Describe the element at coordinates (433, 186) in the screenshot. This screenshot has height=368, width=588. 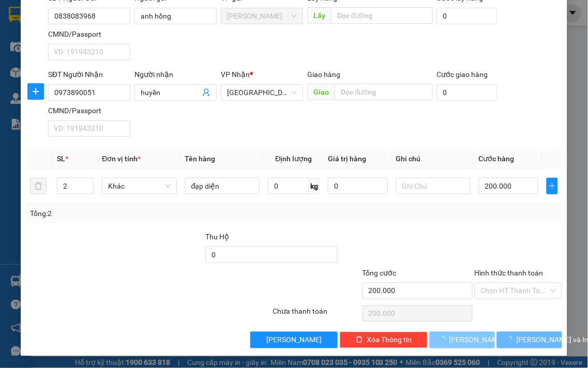
I see `input: Ghi Chú` at that location.